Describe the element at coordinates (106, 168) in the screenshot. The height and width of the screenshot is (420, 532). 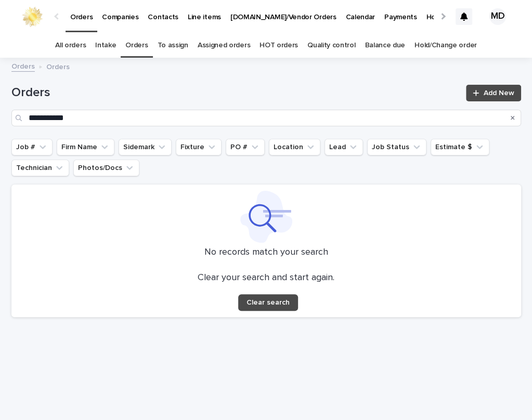
I see `button: Photos/Docs` at that location.